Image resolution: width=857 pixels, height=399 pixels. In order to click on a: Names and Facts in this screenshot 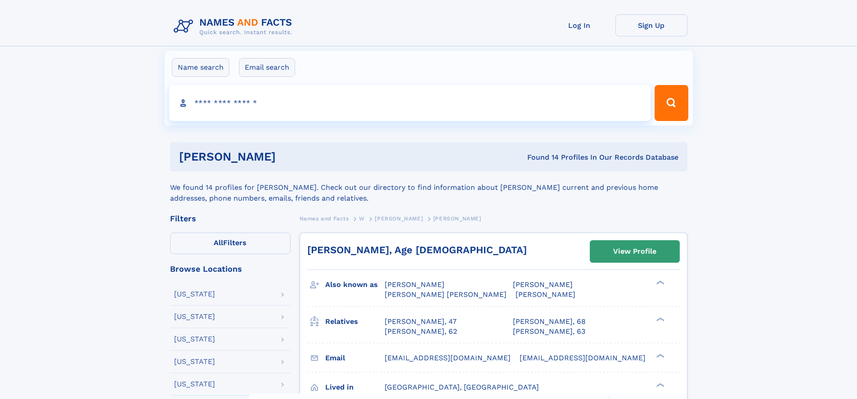, I will do `click(325, 218)`.